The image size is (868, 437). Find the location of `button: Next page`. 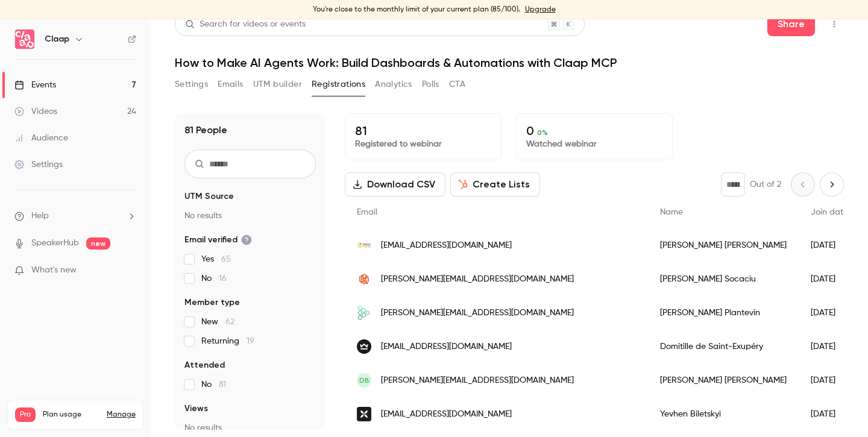

button: Next page is located at coordinates (832, 185).